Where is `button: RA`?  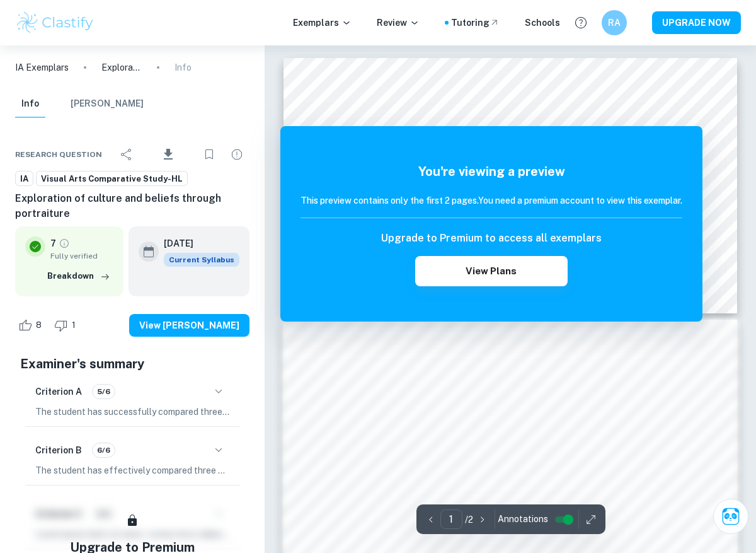
button: RA is located at coordinates (615, 23).